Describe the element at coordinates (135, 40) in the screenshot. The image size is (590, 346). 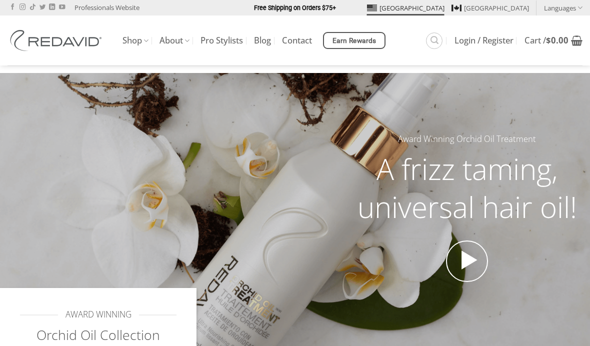
I see `a: Shop` at that location.